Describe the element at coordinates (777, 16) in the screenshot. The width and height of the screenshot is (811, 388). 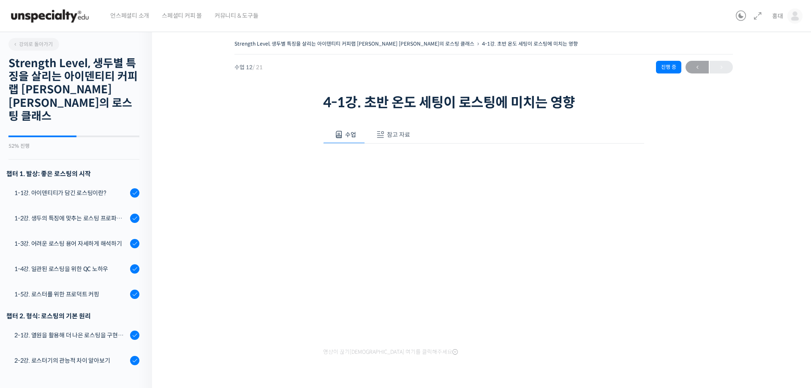
I see `span: 홍대` at that location.